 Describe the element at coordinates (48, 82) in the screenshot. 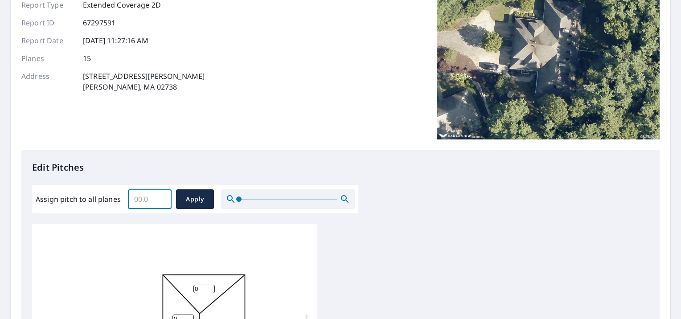

I see `p: Address` at that location.